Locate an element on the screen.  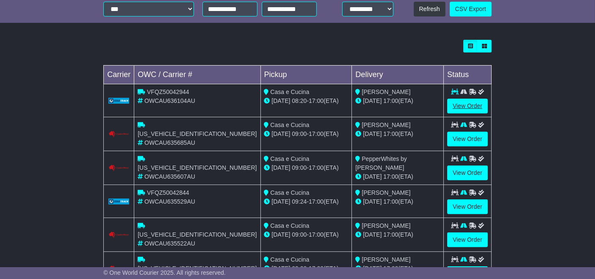
td: Carrier is located at coordinates (119, 75).